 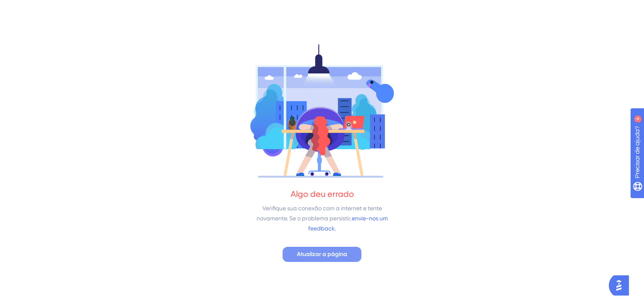 What do you see at coordinates (348, 223) in the screenshot?
I see `font: envie-nos um feedback.` at bounding box center [348, 223].